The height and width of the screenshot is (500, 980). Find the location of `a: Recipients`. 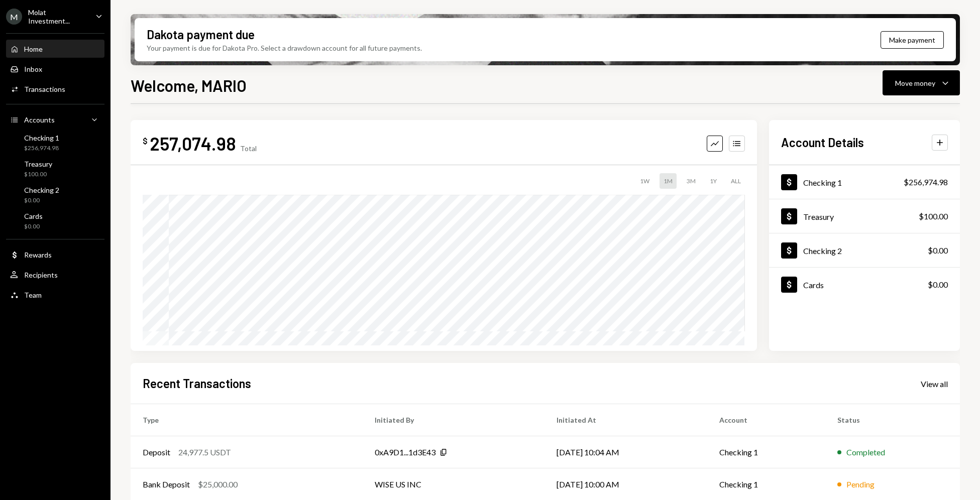

a: Recipients is located at coordinates (55, 274).